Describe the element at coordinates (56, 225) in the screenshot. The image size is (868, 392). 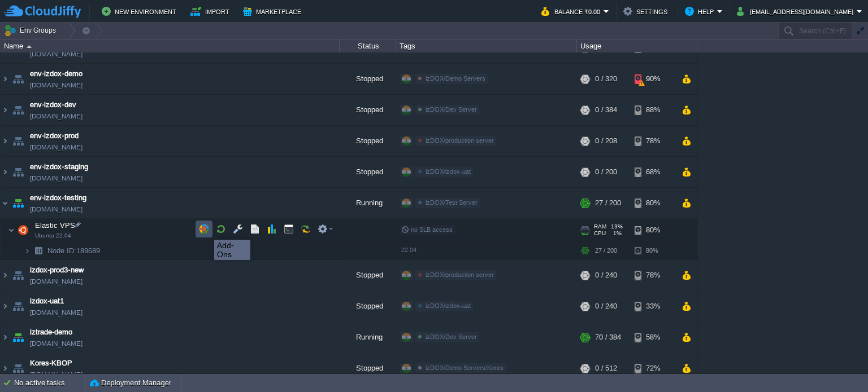
I see `span: Elastic VPS` at that location.